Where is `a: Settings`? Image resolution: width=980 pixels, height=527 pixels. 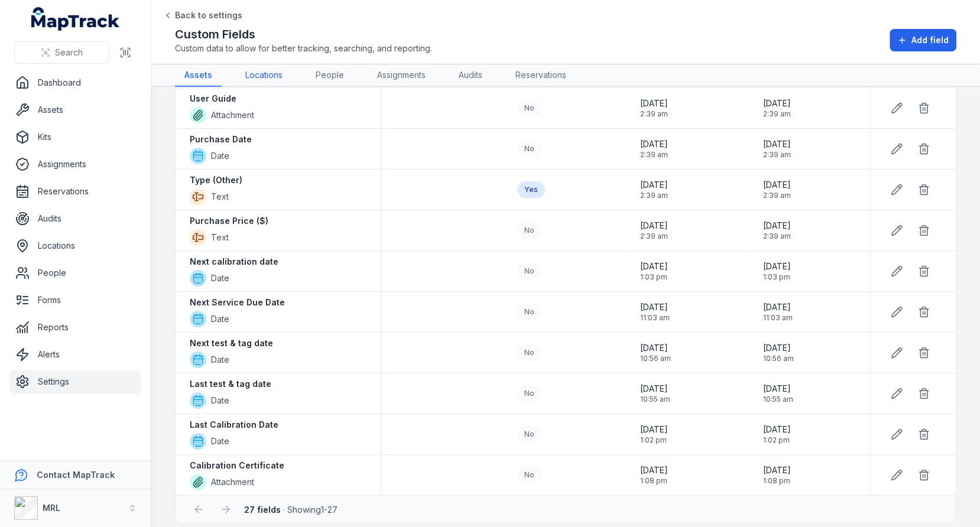
a: Settings is located at coordinates (75, 382).